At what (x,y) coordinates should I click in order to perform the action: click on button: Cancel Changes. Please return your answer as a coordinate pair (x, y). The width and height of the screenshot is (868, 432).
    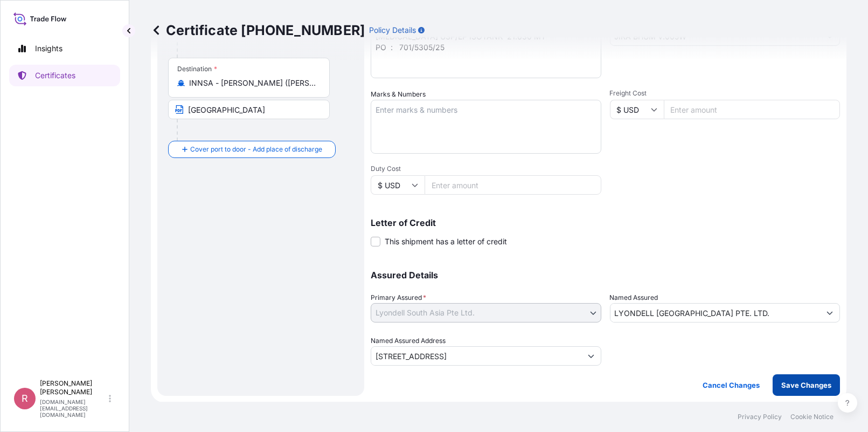
    Looking at the image, I should click on (731, 385).